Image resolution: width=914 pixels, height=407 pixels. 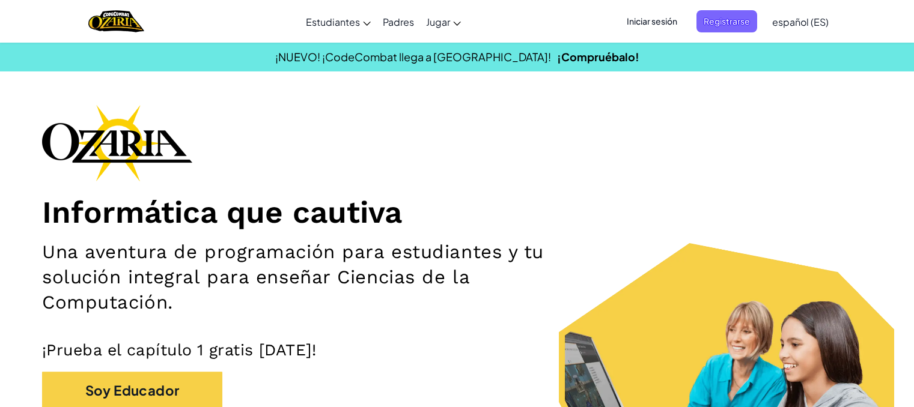 I want to click on img: Ozaria branding logo, so click(x=117, y=143).